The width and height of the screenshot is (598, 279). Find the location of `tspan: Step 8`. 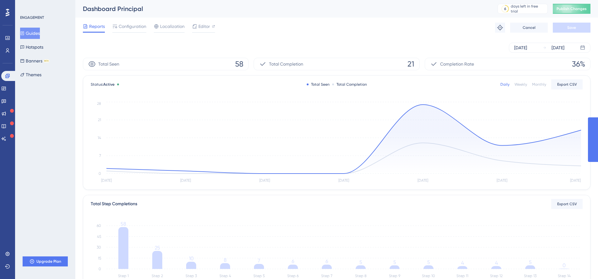

tspan: Step 8 is located at coordinates (361, 276).